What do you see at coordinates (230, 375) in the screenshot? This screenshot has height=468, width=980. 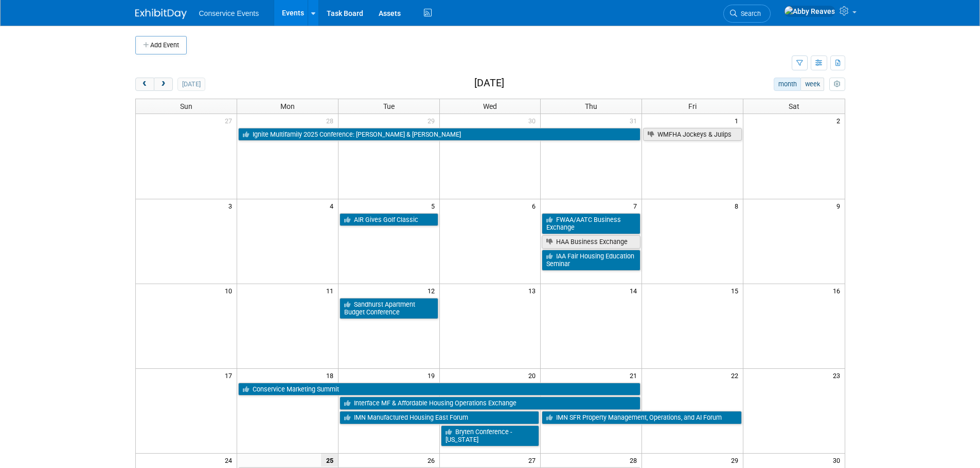 I see `span: 17` at bounding box center [230, 375].